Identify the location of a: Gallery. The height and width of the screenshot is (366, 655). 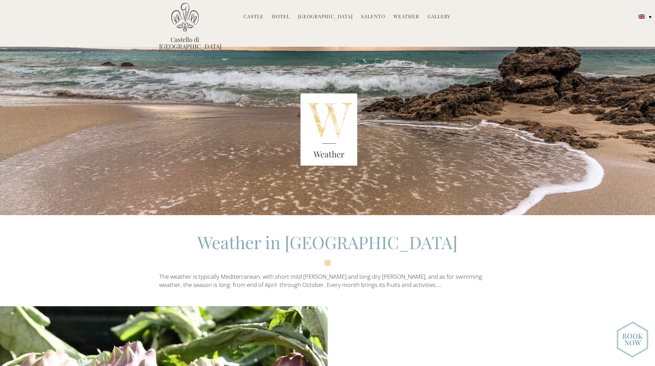
(438, 17).